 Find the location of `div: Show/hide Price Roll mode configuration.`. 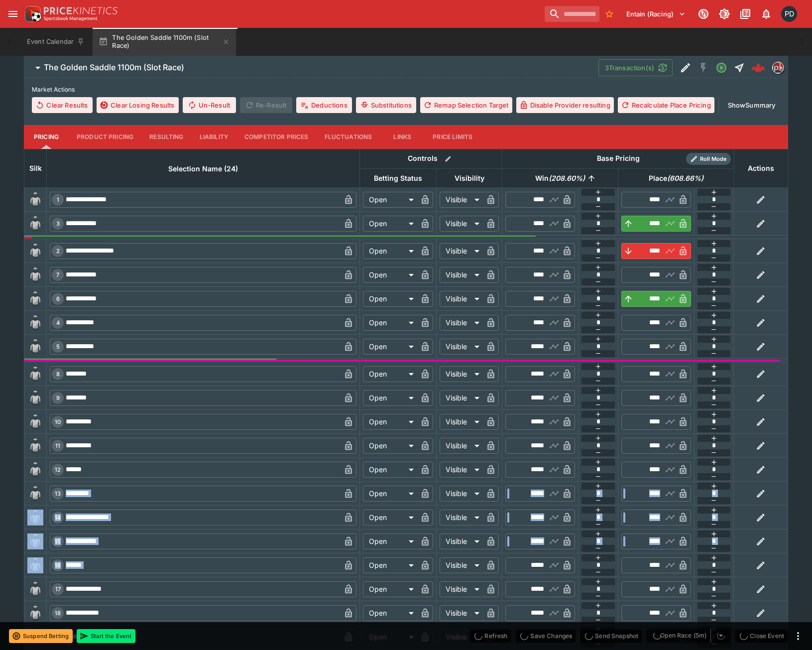

div: Show/hide Price Roll mode configuration. is located at coordinates (709, 159).